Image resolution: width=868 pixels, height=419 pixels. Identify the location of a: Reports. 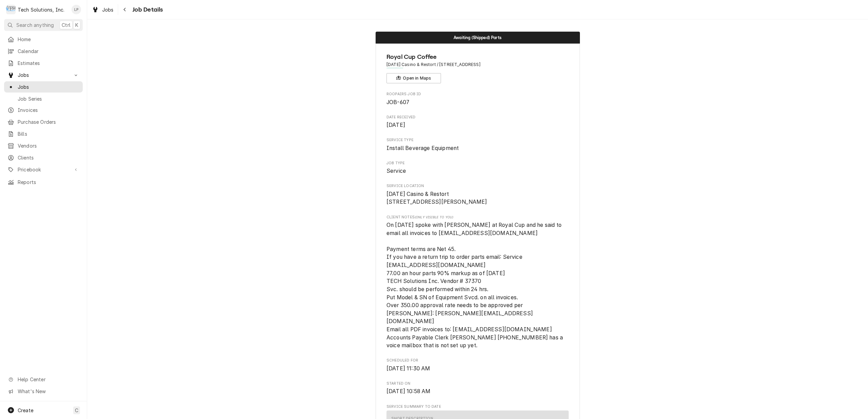
(44, 182).